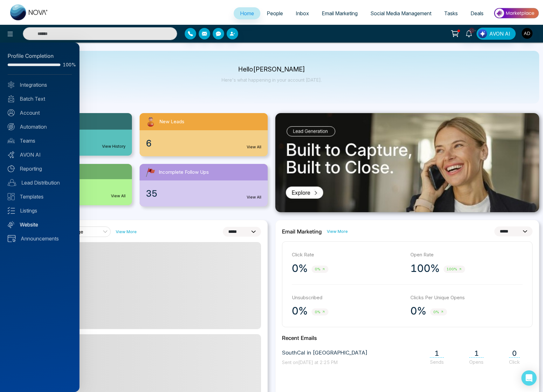 Image resolution: width=543 pixels, height=392 pixels. I want to click on a: Integrations, so click(40, 85).